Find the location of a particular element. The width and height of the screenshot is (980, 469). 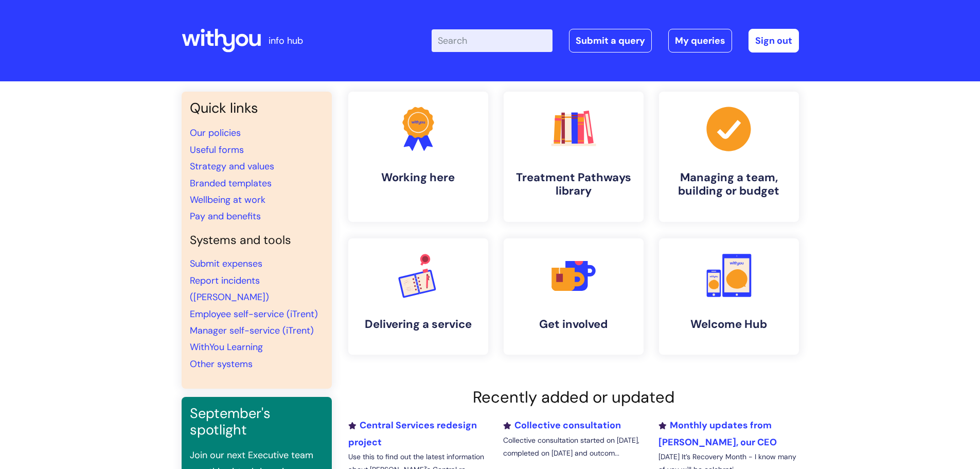

a: Strategy and values is located at coordinates (232, 166).